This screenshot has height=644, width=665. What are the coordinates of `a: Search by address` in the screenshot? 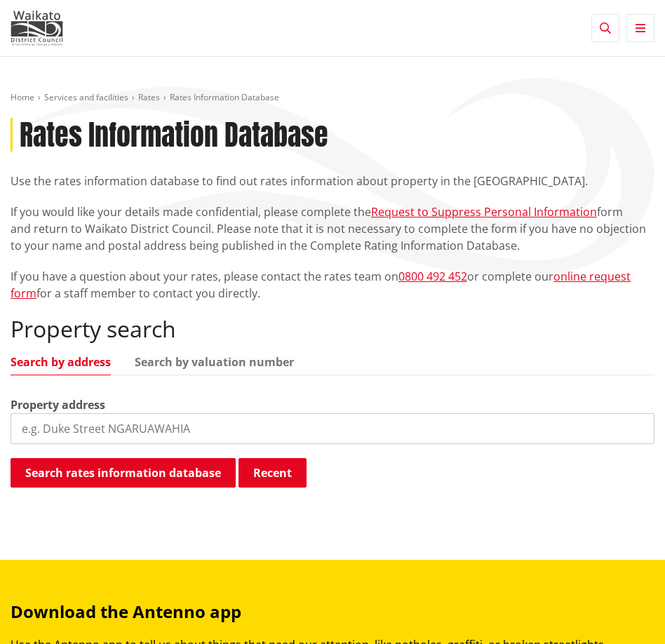 It's located at (60, 362).